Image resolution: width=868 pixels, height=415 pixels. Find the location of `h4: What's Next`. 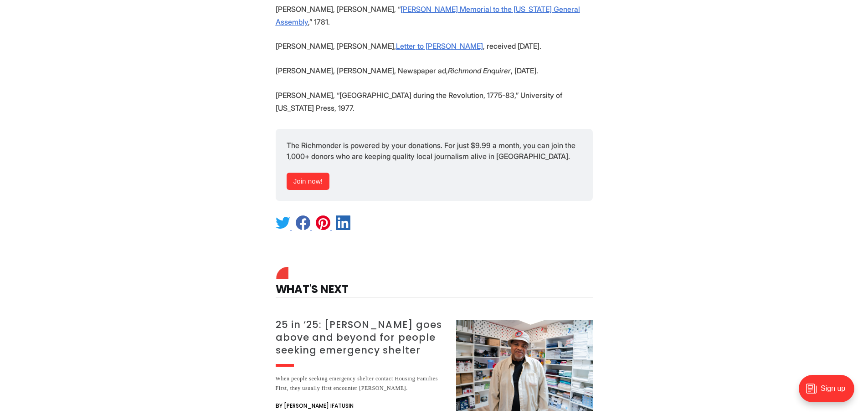

h4: What's Next is located at coordinates (434, 284).